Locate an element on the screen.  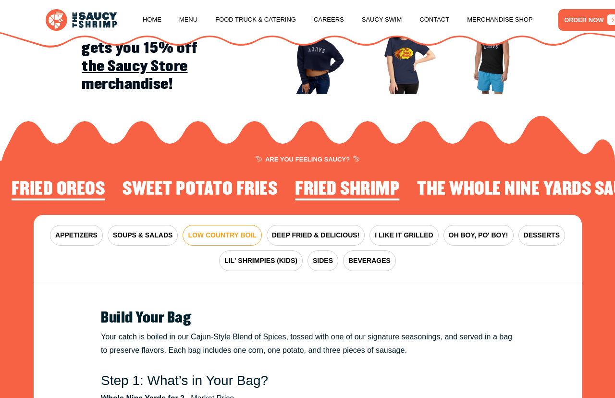
span: SIDES is located at coordinates (323, 260).